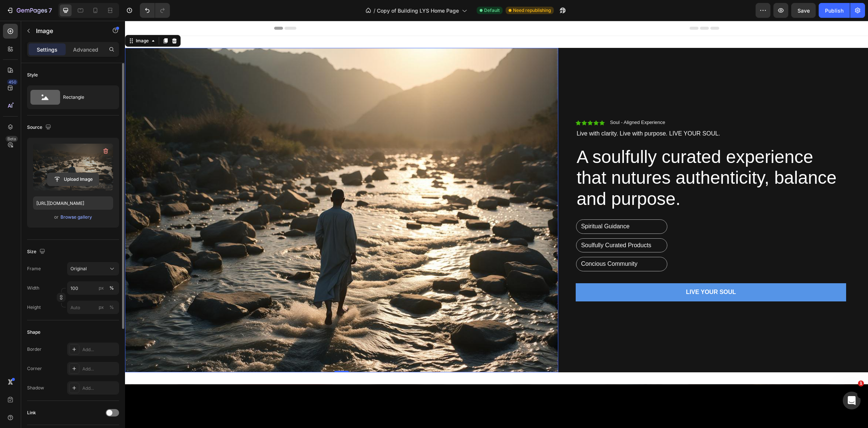  I want to click on button: Original, so click(93, 269).